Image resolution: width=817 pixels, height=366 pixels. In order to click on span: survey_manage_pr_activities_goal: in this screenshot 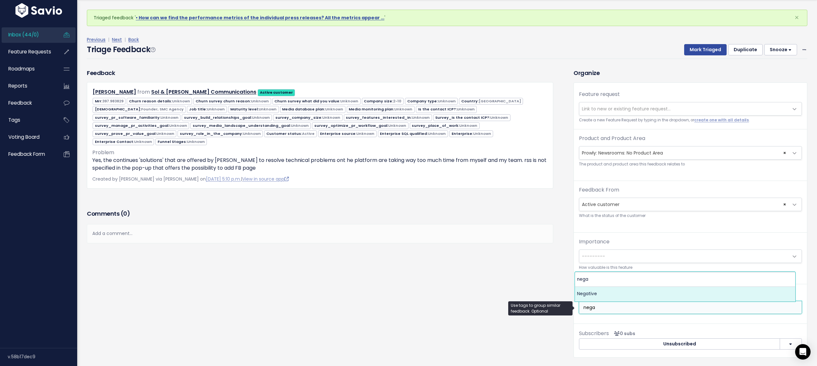, I will do `click(141, 125)`.